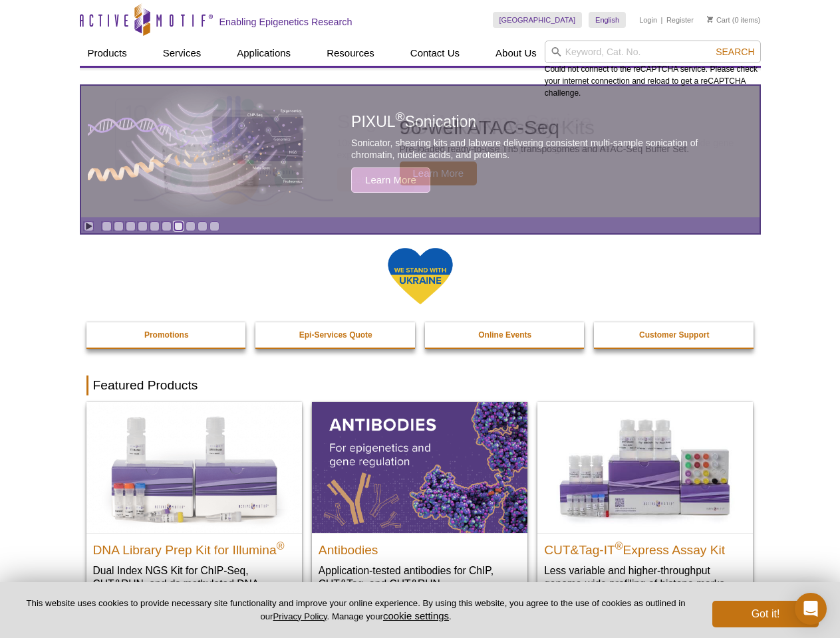 The image size is (840, 638). I want to click on a: Go to slide 9, so click(202, 226).